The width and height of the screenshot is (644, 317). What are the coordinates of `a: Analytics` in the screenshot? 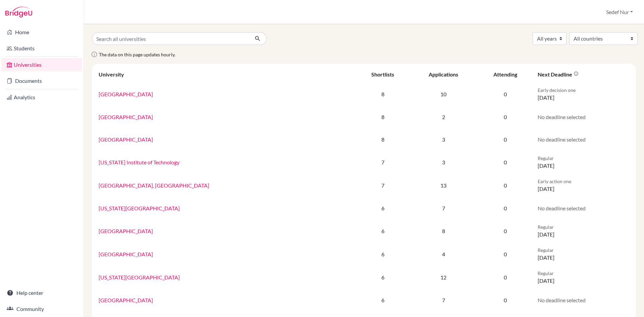 It's located at (42, 97).